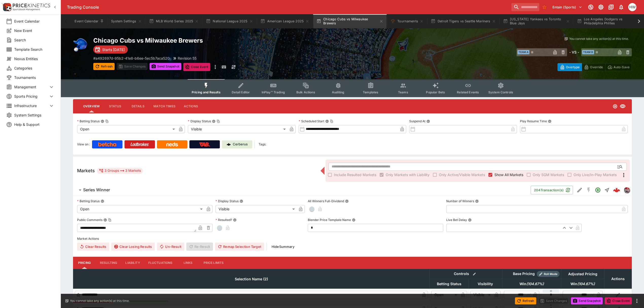  Describe the element at coordinates (34, 115) in the screenshot. I see `span: System Settings` at that location.